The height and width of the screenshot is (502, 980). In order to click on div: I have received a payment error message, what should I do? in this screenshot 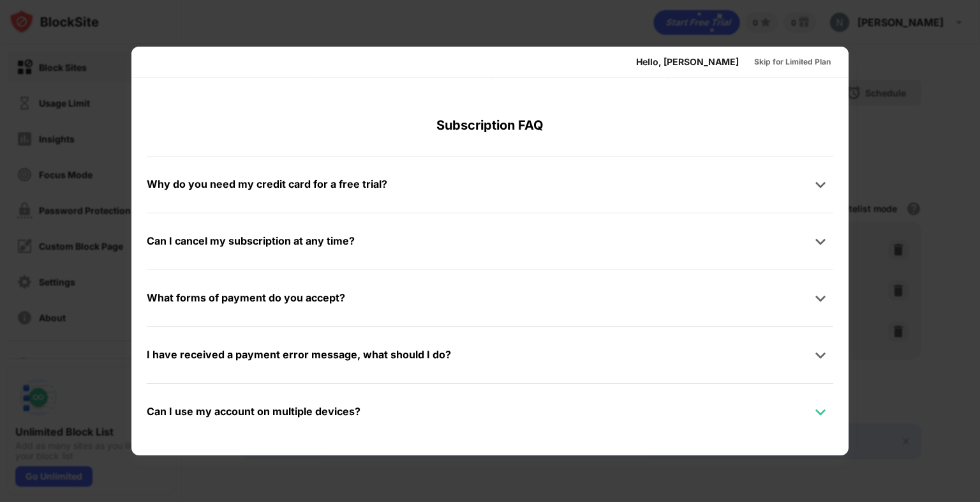, I will do `click(299, 354)`.